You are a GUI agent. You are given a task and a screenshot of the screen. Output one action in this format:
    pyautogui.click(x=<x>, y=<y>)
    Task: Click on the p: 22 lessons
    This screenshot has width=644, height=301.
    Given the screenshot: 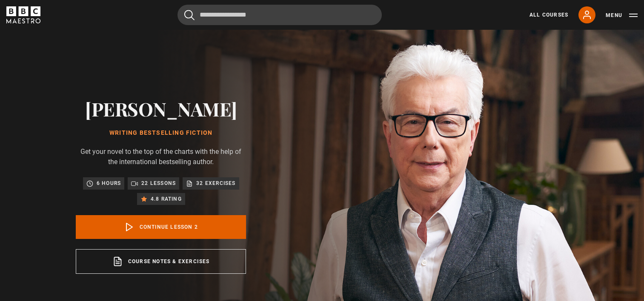 What is the action you would take?
    pyautogui.click(x=158, y=183)
    